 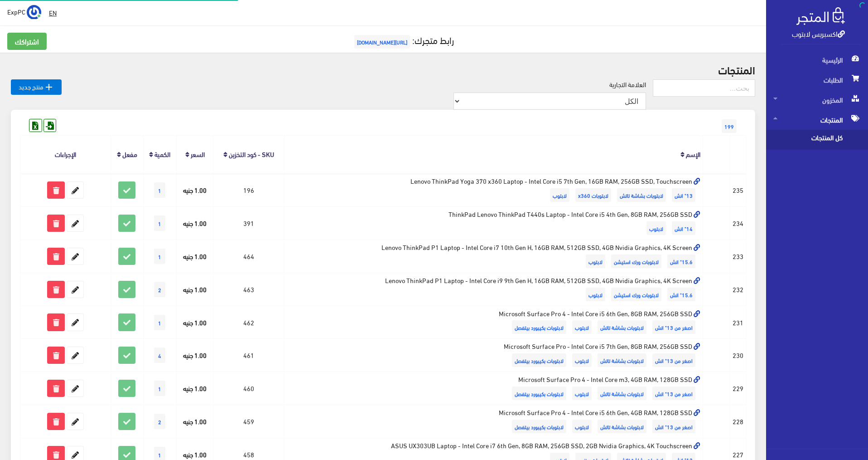 I want to click on a: مفعل, so click(x=129, y=154).